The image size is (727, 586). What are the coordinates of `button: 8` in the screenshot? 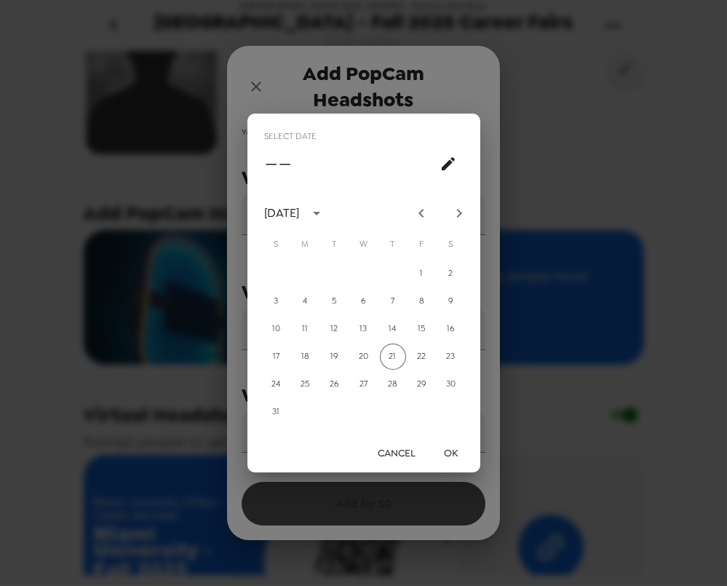 It's located at (422, 301).